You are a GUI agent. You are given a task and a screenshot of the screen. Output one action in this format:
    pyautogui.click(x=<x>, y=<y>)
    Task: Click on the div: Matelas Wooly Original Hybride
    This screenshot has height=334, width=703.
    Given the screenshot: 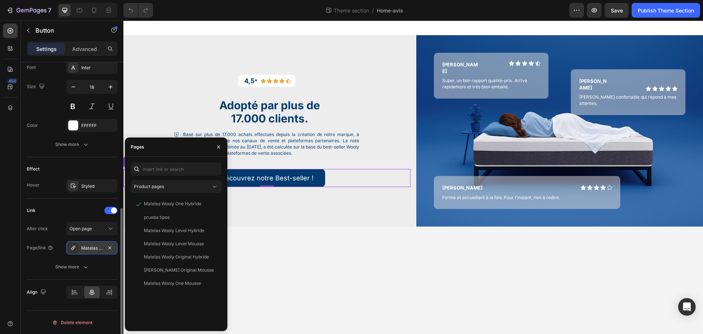 What is the action you would take?
    pyautogui.click(x=176, y=257)
    